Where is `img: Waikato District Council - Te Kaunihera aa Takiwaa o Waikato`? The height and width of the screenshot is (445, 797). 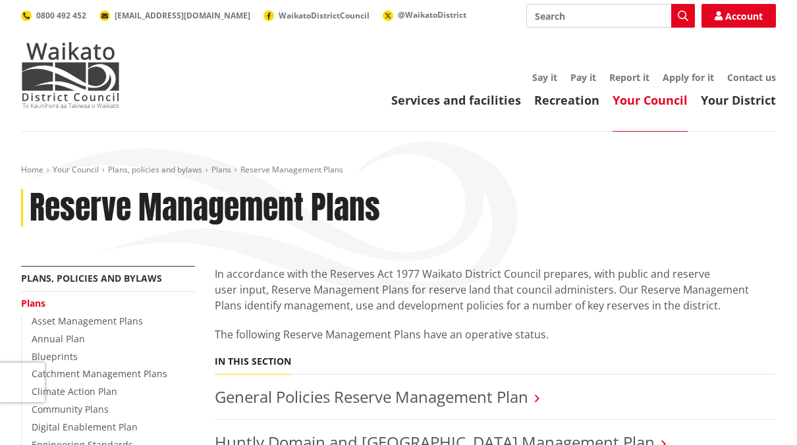 img: Waikato District Council - Te Kaunihera aa Takiwaa o Waikato is located at coordinates (70, 75).